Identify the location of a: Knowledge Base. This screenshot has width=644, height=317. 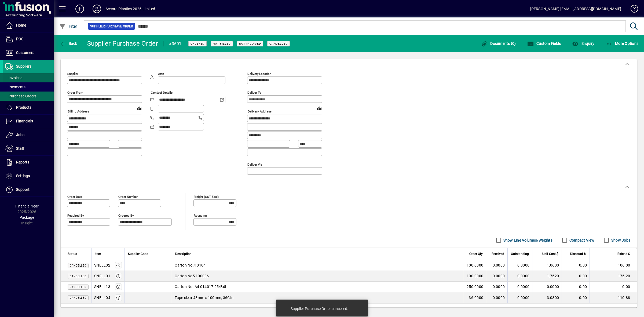
(632, 10).